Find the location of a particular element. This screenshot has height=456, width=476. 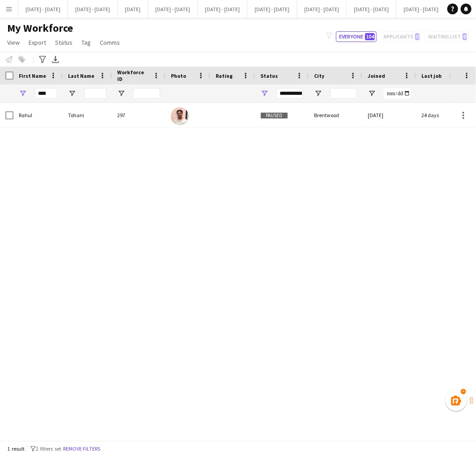

span: View is located at coordinates (13, 42).